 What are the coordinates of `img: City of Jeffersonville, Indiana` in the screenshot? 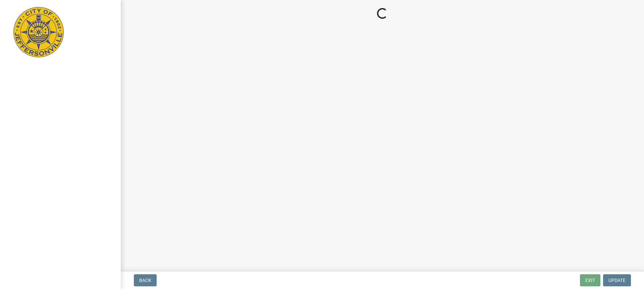 It's located at (38, 32).